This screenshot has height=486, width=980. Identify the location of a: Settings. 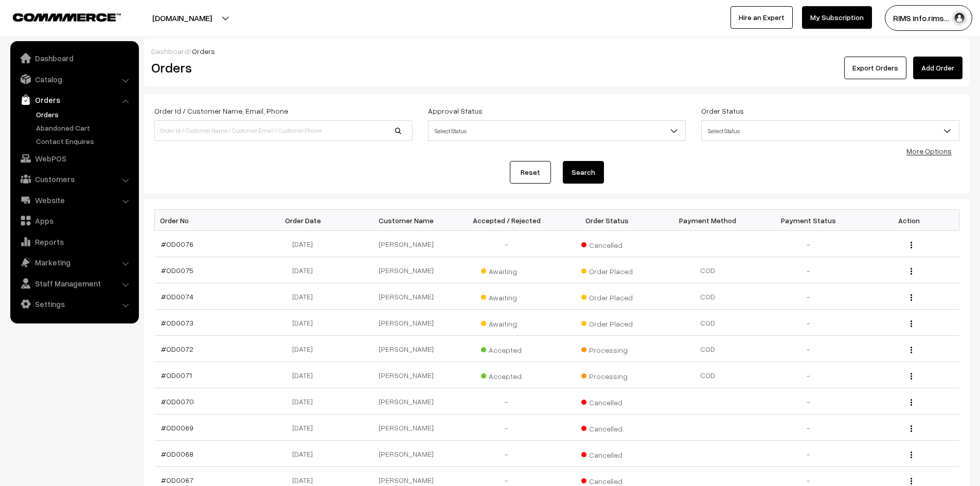
(74, 304).